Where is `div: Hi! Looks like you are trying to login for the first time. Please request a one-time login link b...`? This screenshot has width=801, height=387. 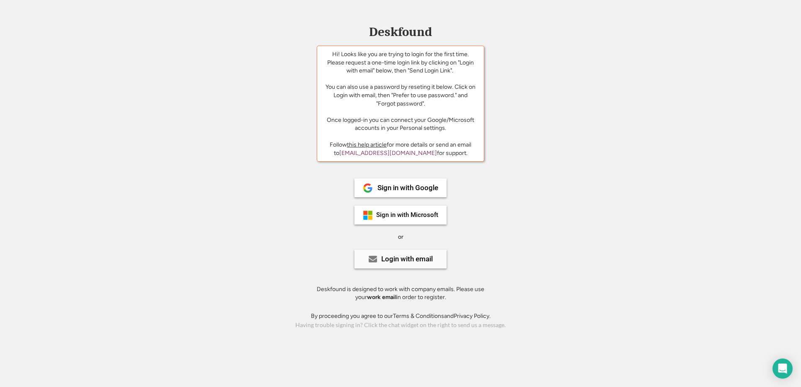 div: Hi! Looks like you are trying to login for the first time. Please request a one-time login link b... is located at coordinates (400, 91).